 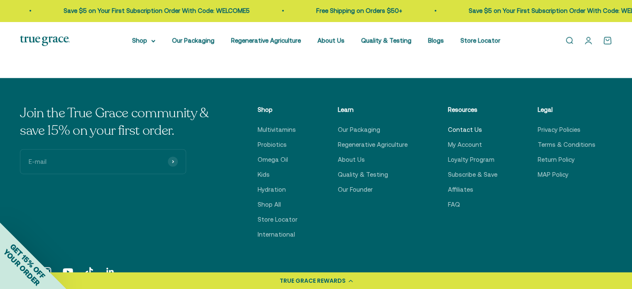 I want to click on a: Probiotics, so click(x=272, y=145).